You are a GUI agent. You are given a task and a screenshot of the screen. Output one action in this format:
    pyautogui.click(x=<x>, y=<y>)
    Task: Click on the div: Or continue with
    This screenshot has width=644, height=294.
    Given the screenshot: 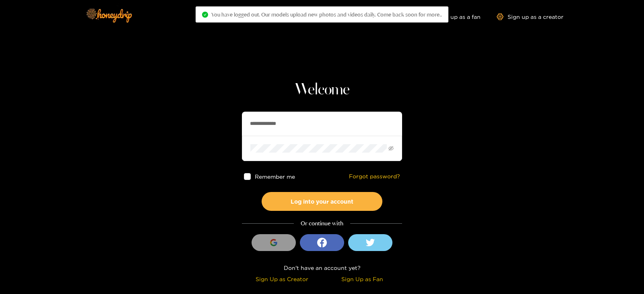 What is the action you would take?
    pyautogui.click(x=322, y=223)
    